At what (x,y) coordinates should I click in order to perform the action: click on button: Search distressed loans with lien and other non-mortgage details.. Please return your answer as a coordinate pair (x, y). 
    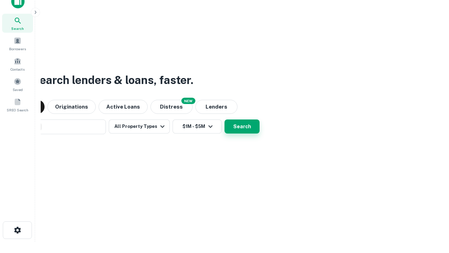
    Looking at the image, I should click on (172, 107).